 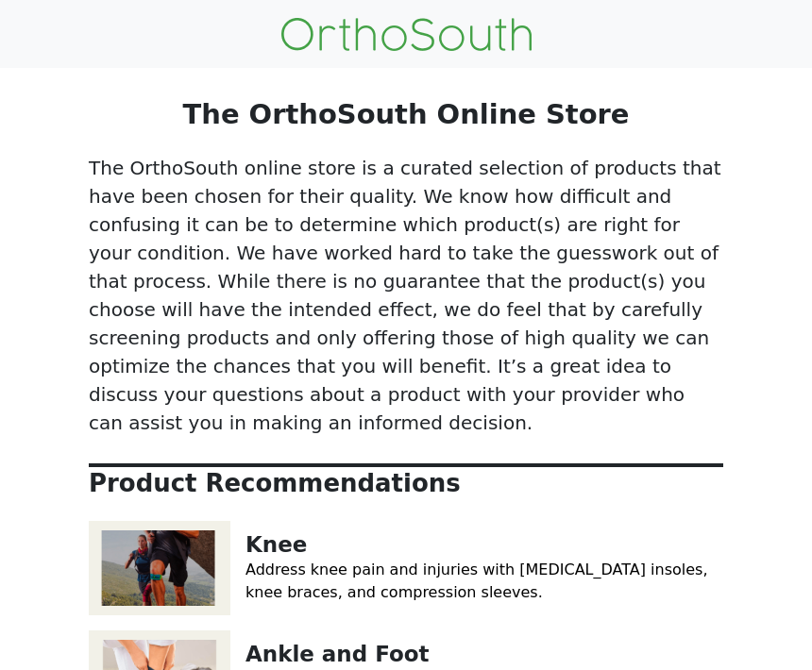 What do you see at coordinates (337, 654) in the screenshot?
I see `a: Ankle and Foot` at bounding box center [337, 654].